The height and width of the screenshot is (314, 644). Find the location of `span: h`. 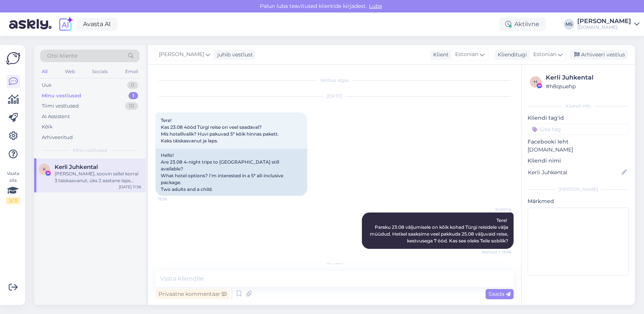

span: h is located at coordinates (536, 82).